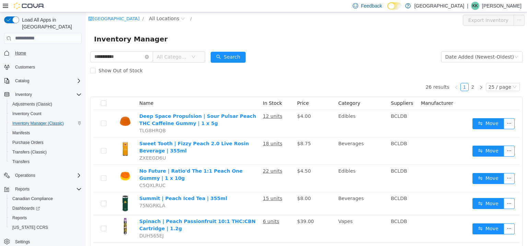 This screenshot has width=527, height=246. Describe the element at coordinates (67, 118) in the screenshot. I see `span: TLG8HRQB` at that location.